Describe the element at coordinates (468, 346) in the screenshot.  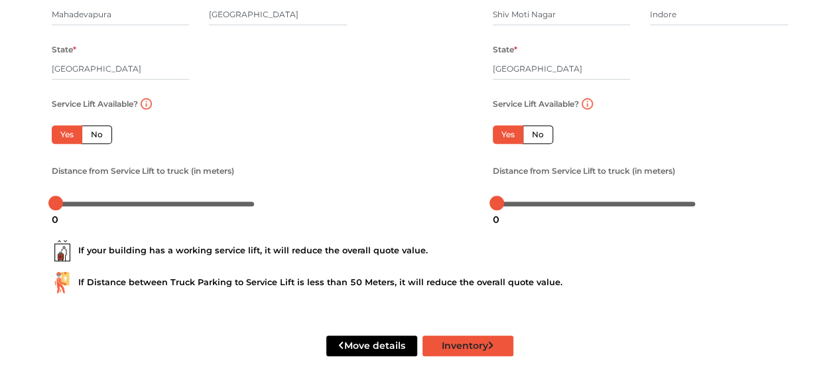
I see `button: Inventory` at that location.